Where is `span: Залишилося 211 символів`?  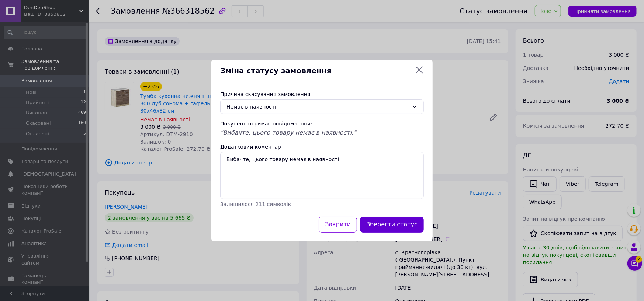 span: Залишилося 211 символів is located at coordinates (256, 204).